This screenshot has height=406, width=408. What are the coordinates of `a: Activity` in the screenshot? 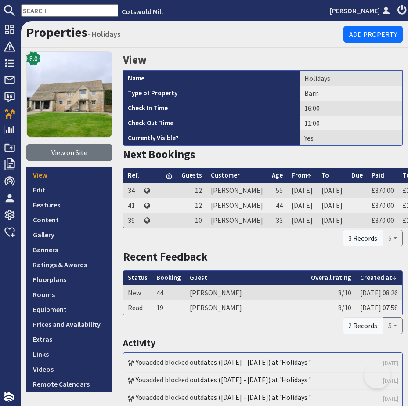 It's located at (139, 343).